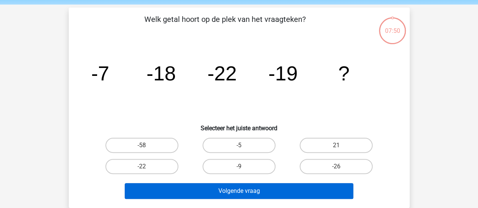 Image resolution: width=478 pixels, height=208 pixels. I want to click on label: -58, so click(142, 146).